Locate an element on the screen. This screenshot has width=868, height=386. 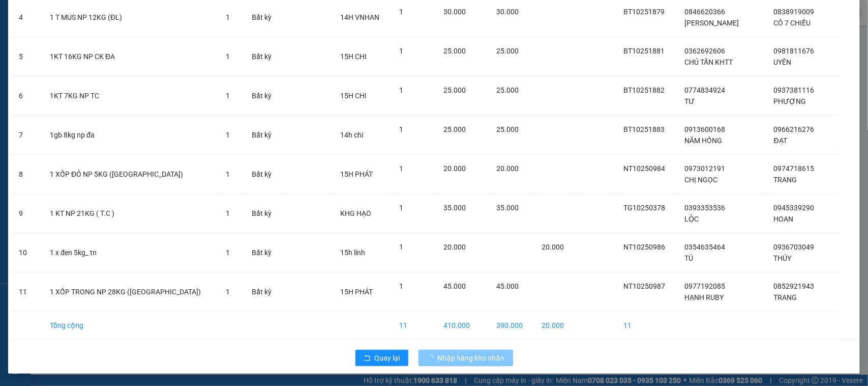
span: Quay lại is located at coordinates (387, 358).